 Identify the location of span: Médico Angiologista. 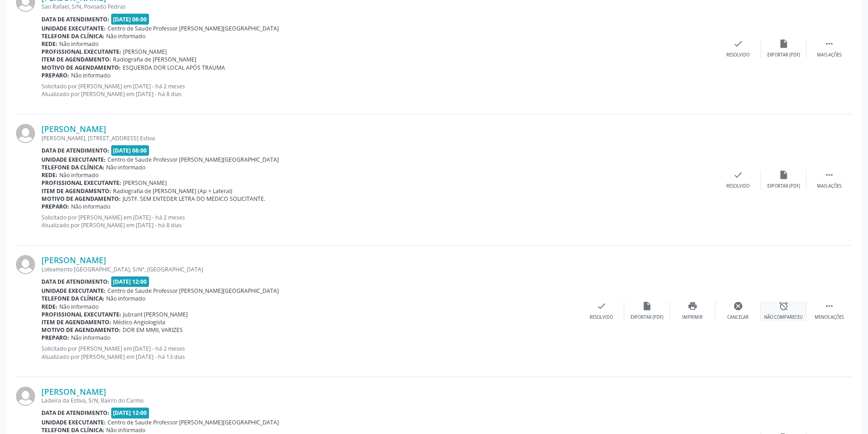
(139, 322).